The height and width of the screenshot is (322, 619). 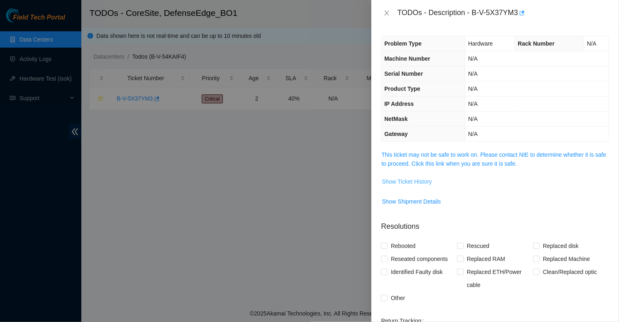 What do you see at coordinates (499, 278) in the screenshot?
I see `span: Replaced ETH/Power cable` at bounding box center [499, 278].